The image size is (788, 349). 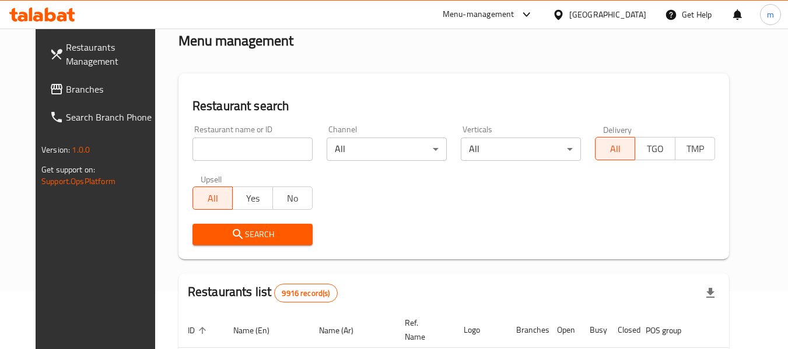 I want to click on span: TMP, so click(x=695, y=149).